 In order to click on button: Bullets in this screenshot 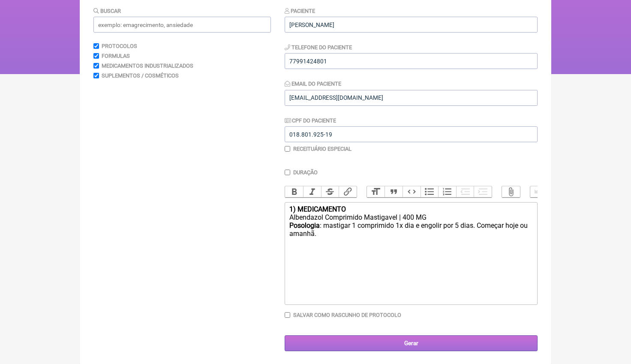, I will do `click(430, 192)`.